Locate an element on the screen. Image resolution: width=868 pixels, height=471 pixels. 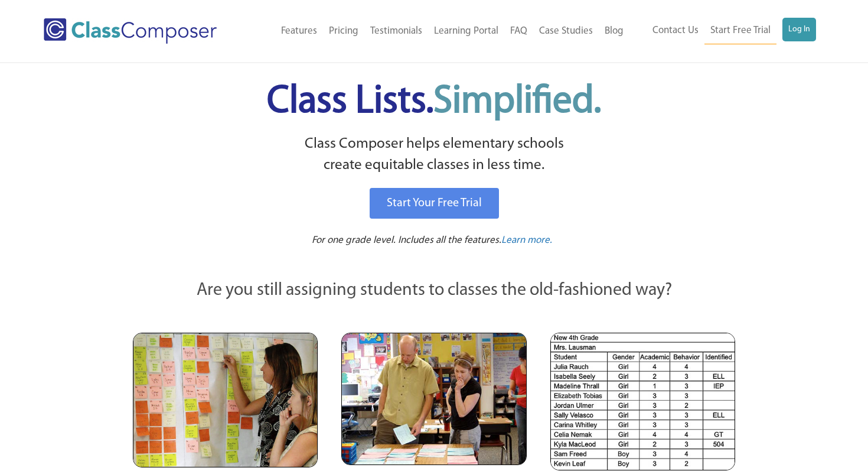
a: Case Studies is located at coordinates (566, 31).